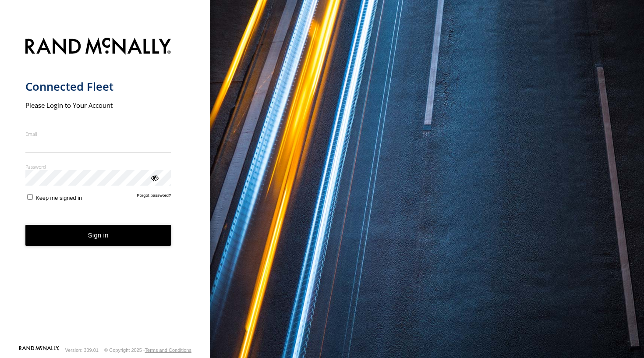 The image size is (644, 358). What do you see at coordinates (39, 350) in the screenshot?
I see `a: Visit our Website` at bounding box center [39, 350].